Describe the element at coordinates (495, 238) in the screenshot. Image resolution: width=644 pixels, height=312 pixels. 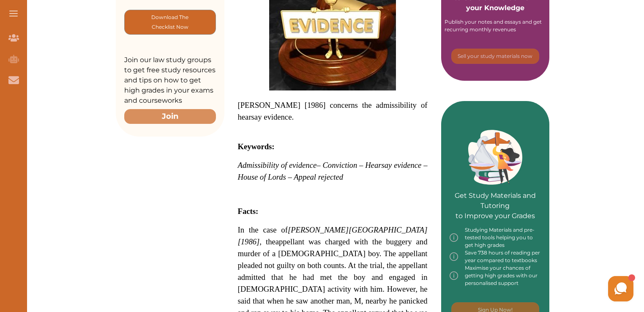
I see `div: Studying Materials and pre-tested tools helping you to get high grades` at that location.